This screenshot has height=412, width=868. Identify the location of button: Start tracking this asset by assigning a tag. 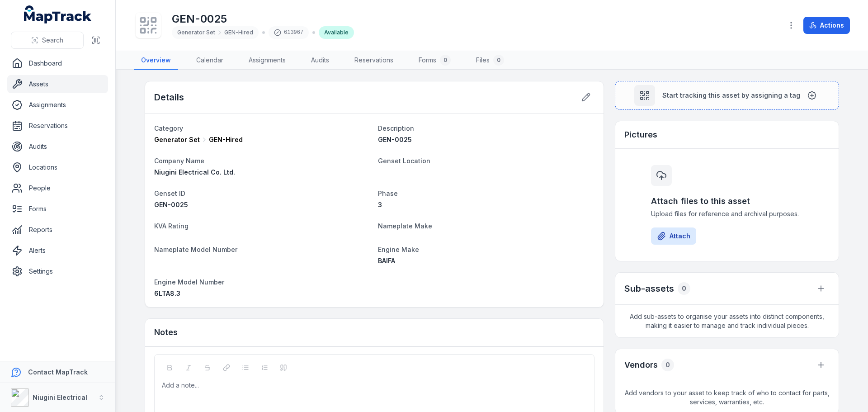
(727, 96).